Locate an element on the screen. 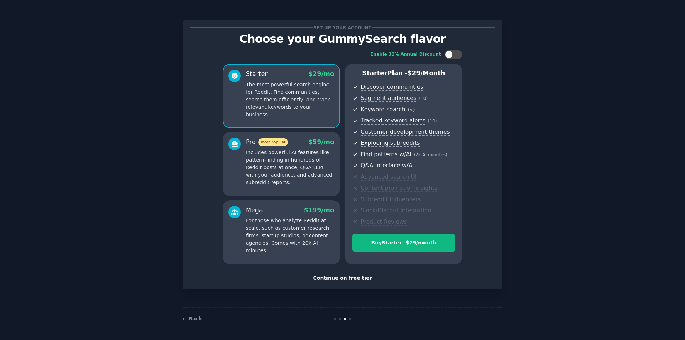 The image size is (685, 340). div: Continue on free tier is located at coordinates (343, 278).